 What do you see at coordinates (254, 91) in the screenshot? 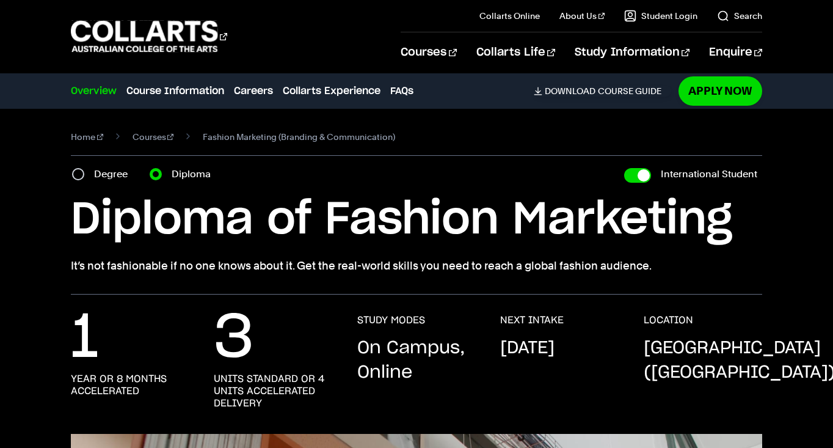
I see `a: Careers` at bounding box center [254, 91].